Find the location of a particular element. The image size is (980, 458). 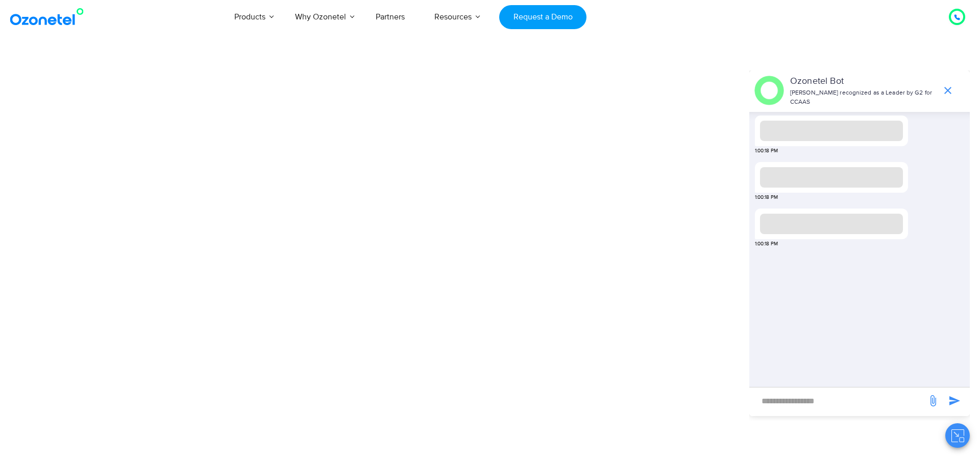

p: Ozonetel Bot is located at coordinates (863, 81).